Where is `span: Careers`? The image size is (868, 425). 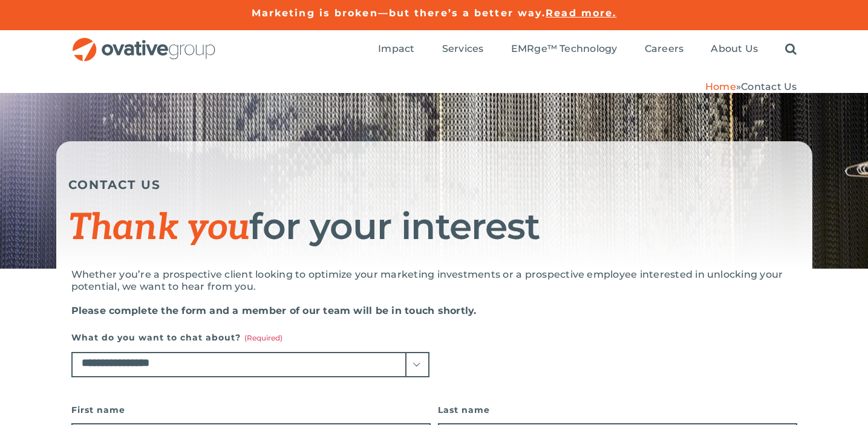 span: Careers is located at coordinates (664, 49).